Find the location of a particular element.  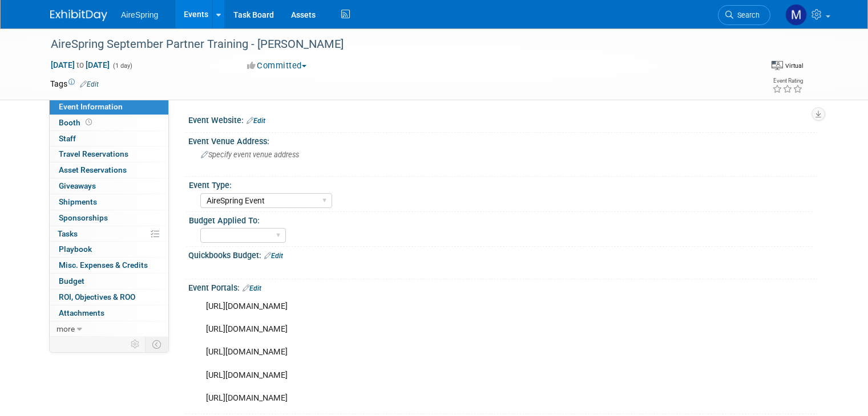

div: Event Portals: is located at coordinates (503, 287).